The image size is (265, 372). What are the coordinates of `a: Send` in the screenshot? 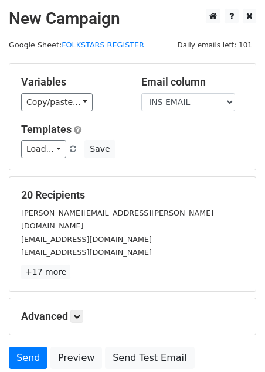 It's located at (28, 358).